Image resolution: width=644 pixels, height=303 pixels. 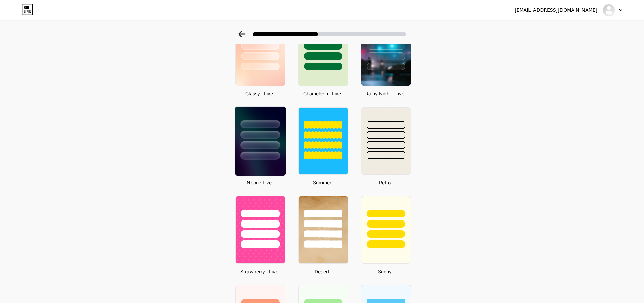 I want to click on img: neon.jpg, so click(x=260, y=141).